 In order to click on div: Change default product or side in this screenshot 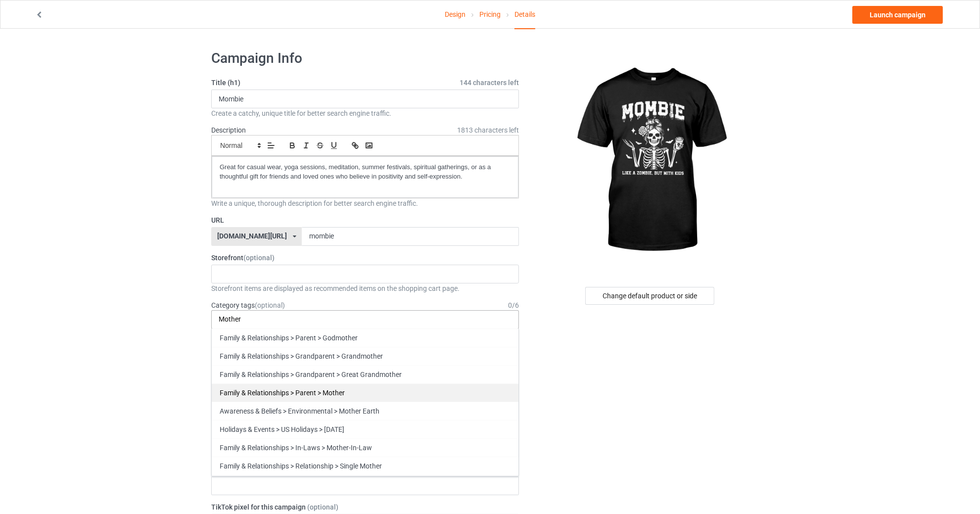, I will do `click(649, 296)`.